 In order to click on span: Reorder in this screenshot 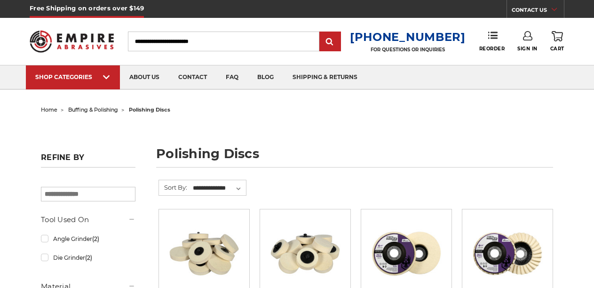, I will do `click(492, 48)`.